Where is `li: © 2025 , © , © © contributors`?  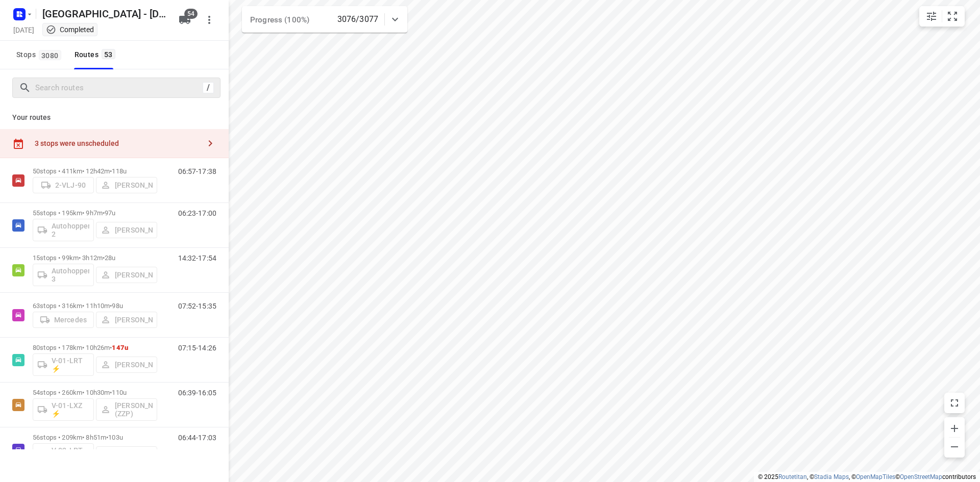
li: © 2025 , © , © © contributors is located at coordinates (866, 478).